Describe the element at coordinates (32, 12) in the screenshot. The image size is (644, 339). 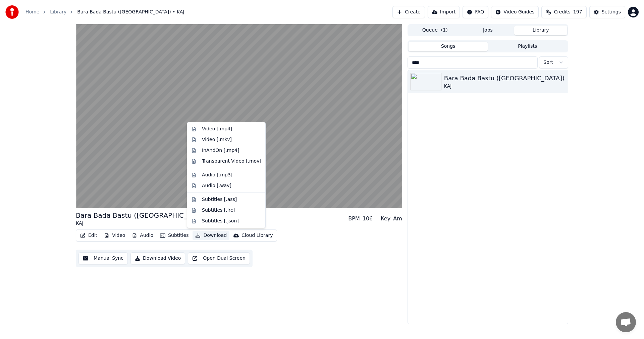
I see `a: Home` at that location.